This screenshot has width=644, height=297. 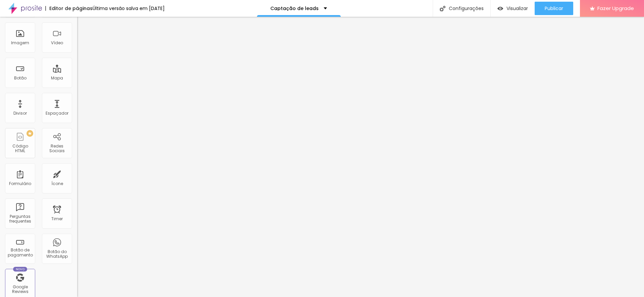 I want to click on div: Imagem, so click(x=20, y=43).